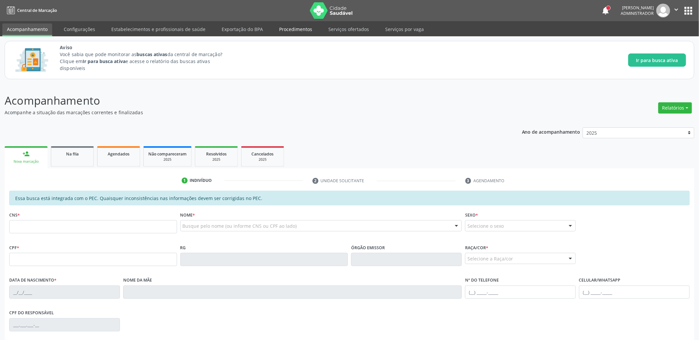  I want to click on label: Celular/WhatsApp, so click(600, 280).